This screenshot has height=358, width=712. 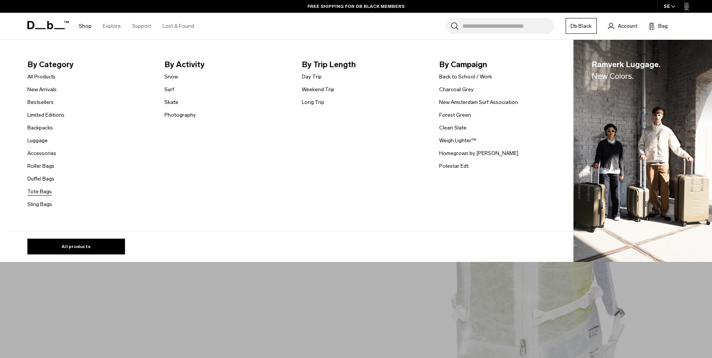 I want to click on a: Clean Slate, so click(x=453, y=128).